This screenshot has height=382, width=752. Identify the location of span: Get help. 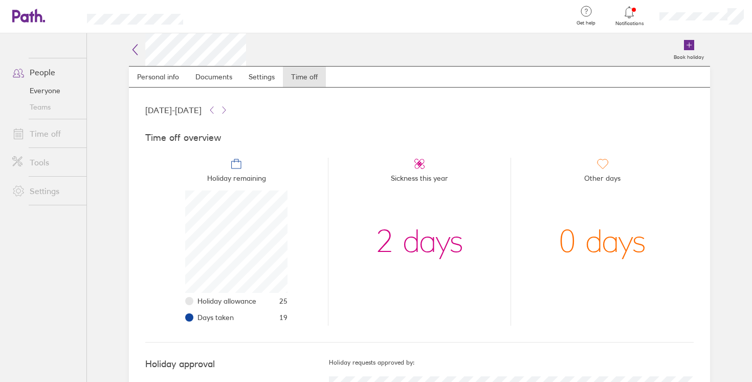
(586, 23).